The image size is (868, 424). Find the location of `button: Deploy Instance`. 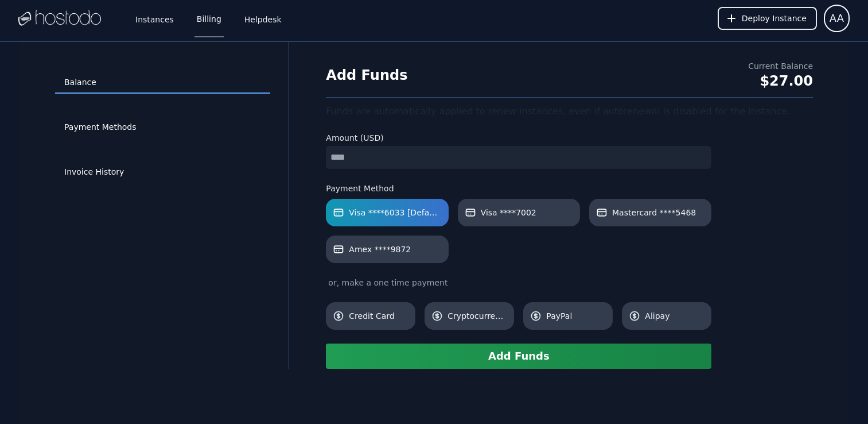

button: Deploy Instance is located at coordinates (767, 18).